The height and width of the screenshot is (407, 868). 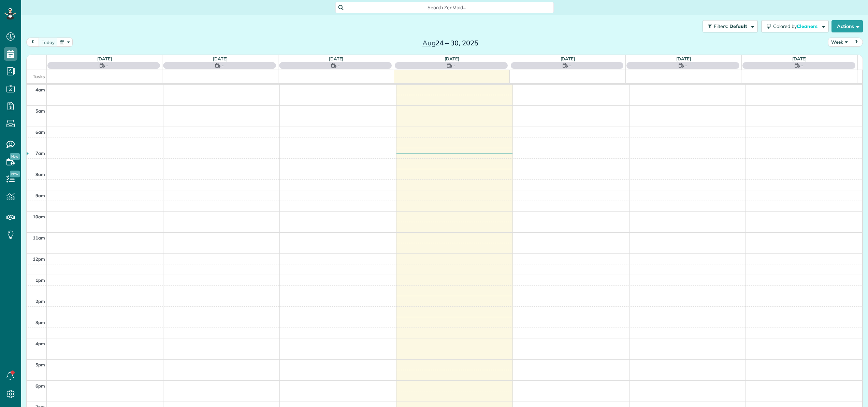 What do you see at coordinates (795, 27) in the screenshot?
I see `button: Colored byCleaners` at bounding box center [795, 27].